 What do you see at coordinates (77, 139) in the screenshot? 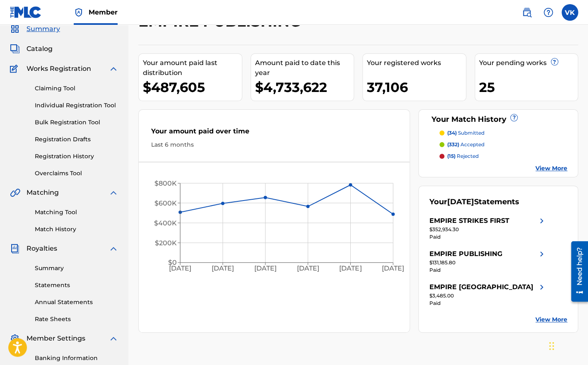
I see `a: Registration Drafts` at bounding box center [77, 139].